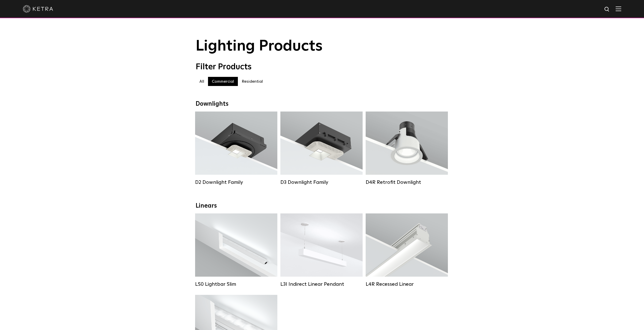  What do you see at coordinates (406, 148) in the screenshot?
I see `a: D4R Retrofit Downlight Lumen Output:800Colors:White / BlackBeam Angles:15° / 25° / 40° / 60°Watta...` at bounding box center [406, 148].